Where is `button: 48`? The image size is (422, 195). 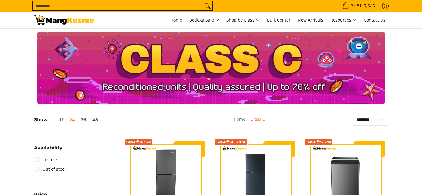 button: 48 is located at coordinates (95, 120).